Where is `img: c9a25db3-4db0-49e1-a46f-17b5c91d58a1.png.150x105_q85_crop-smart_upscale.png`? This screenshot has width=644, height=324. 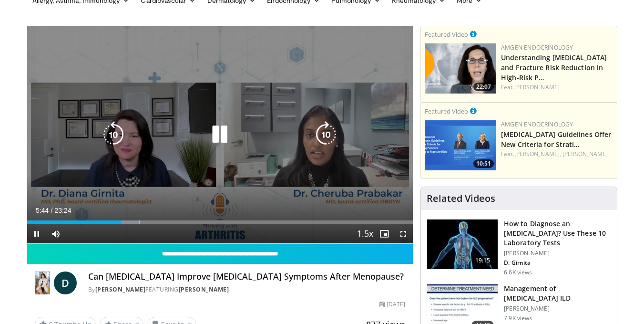
img: c9a25db3-4db0-49e1-a46f-17b5c91d58a1.png.150x105_q85_crop-smart_upscale.png is located at coordinates (461, 68).